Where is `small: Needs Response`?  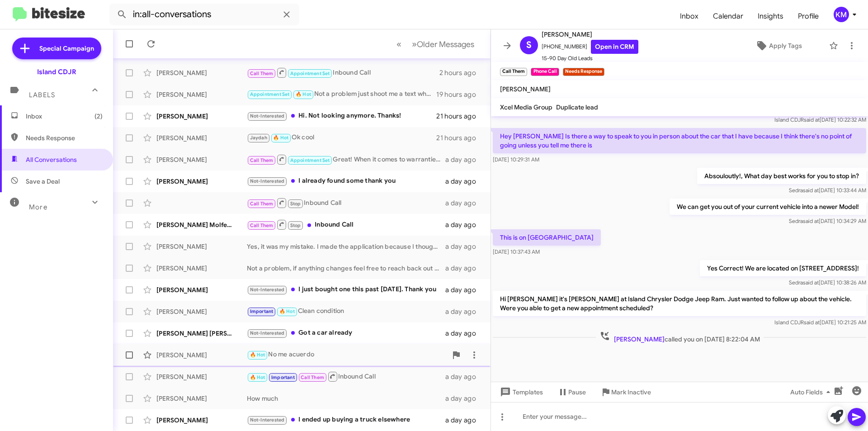
small: Needs Response is located at coordinates (583, 72).